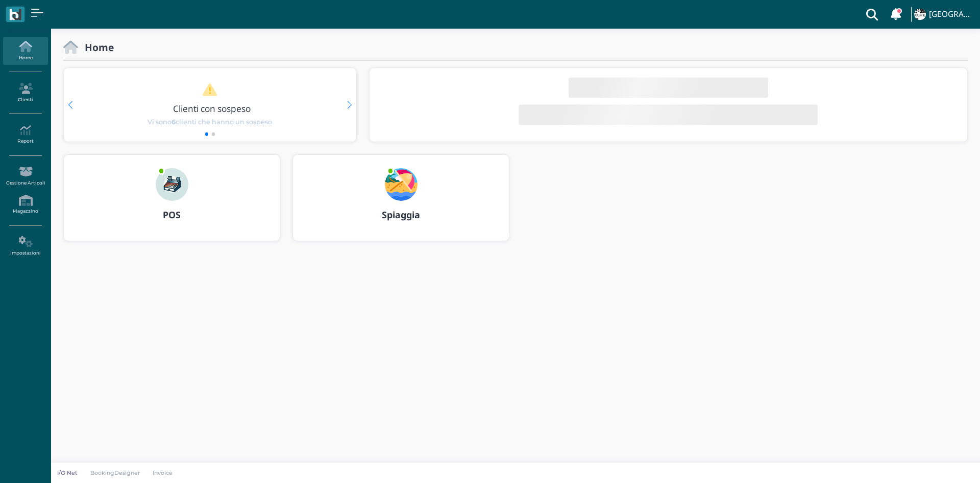 This screenshot has height=483, width=980. What do you see at coordinates (25, 246) in the screenshot?
I see `a: Impostazioni` at bounding box center [25, 246].